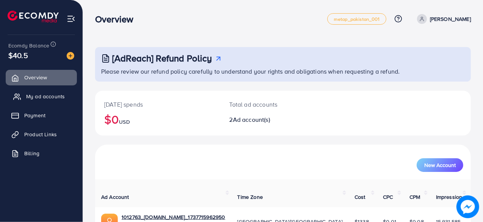 This screenshot has width=483, height=222. I want to click on h3: [AdReach] Refund Policy, so click(162, 58).